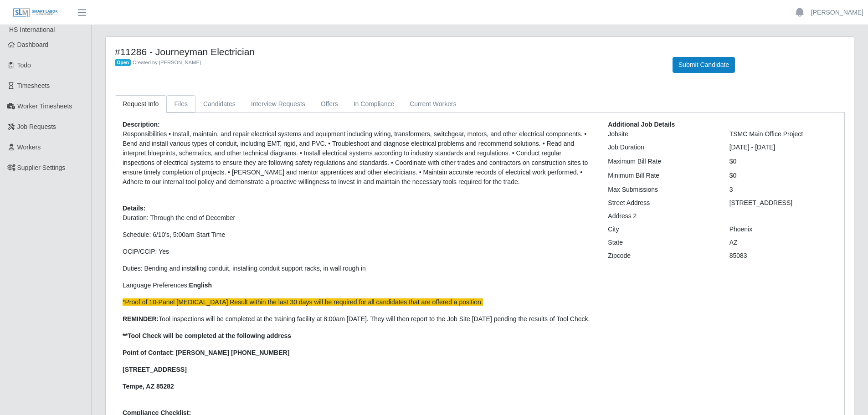  Describe the element at coordinates (704, 65) in the screenshot. I see `button: Submit Candidate` at that location.